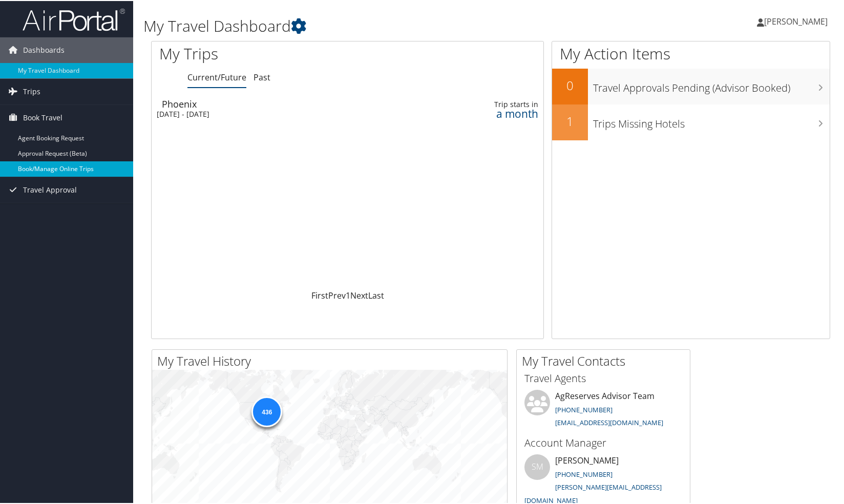 The image size is (844, 504). Describe the element at coordinates (266, 411) in the screenshot. I see `div: 436` at that location.